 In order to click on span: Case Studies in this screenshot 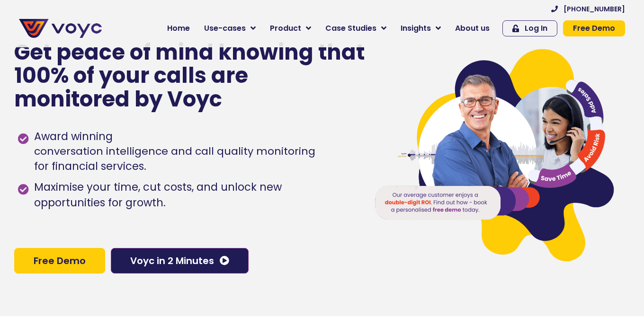, I will do `click(351, 28)`.